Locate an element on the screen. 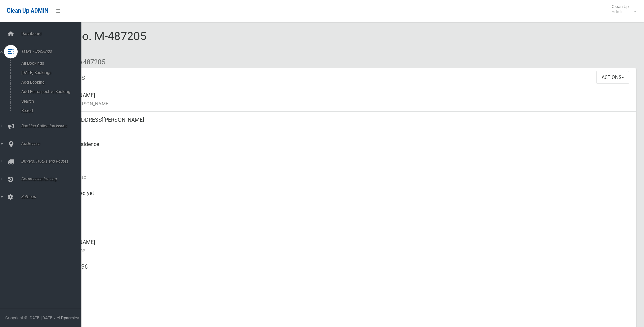 The height and width of the screenshot is (327, 644). span: Addresses is located at coordinates (53, 144).